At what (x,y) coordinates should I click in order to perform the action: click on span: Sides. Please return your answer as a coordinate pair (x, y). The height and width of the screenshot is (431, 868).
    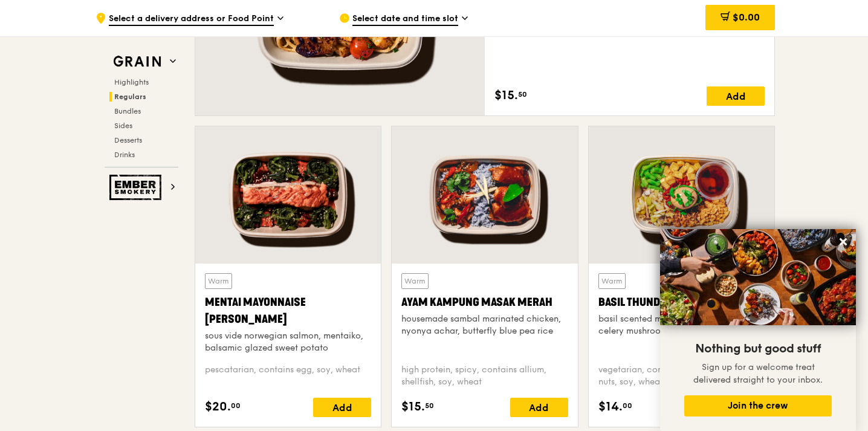
    Looking at the image, I should click on (123, 125).